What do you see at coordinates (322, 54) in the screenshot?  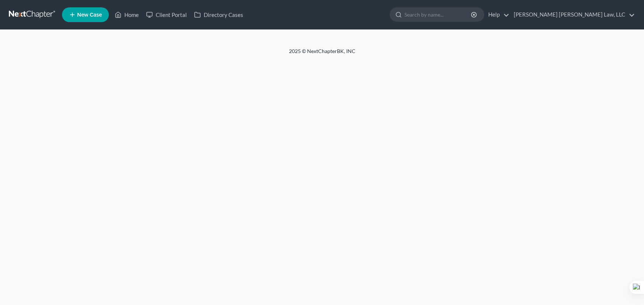 I see `div: 2025 © NextChapterBK, INC` at bounding box center [322, 54].